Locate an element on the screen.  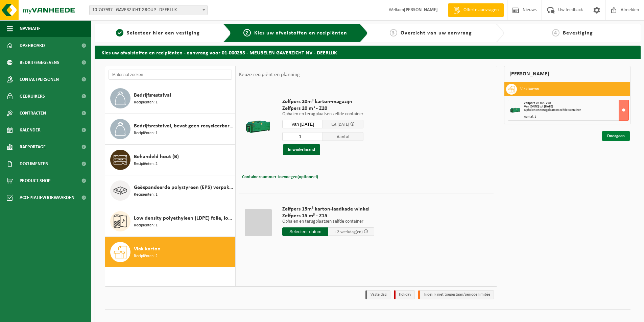
span: Low density polyethyleen (LDPE) folie, los, naturel is located at coordinates (183, 218).